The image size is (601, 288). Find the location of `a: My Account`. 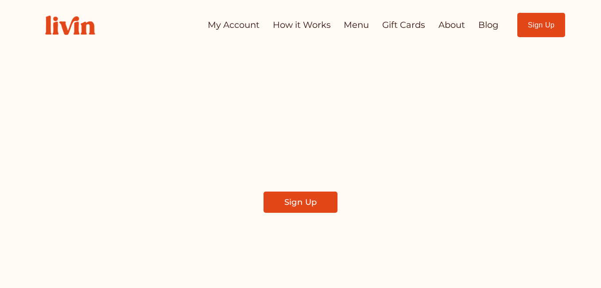

a: My Account is located at coordinates (233, 25).